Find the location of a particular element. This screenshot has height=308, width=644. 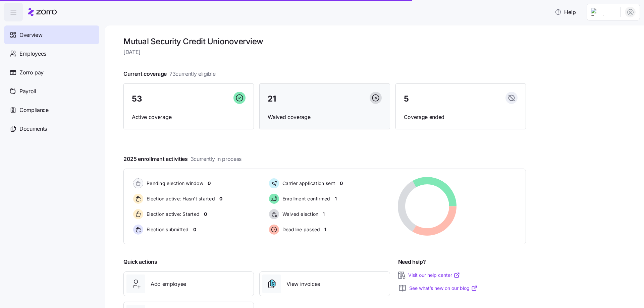

span: Election submitted is located at coordinates (167, 230).